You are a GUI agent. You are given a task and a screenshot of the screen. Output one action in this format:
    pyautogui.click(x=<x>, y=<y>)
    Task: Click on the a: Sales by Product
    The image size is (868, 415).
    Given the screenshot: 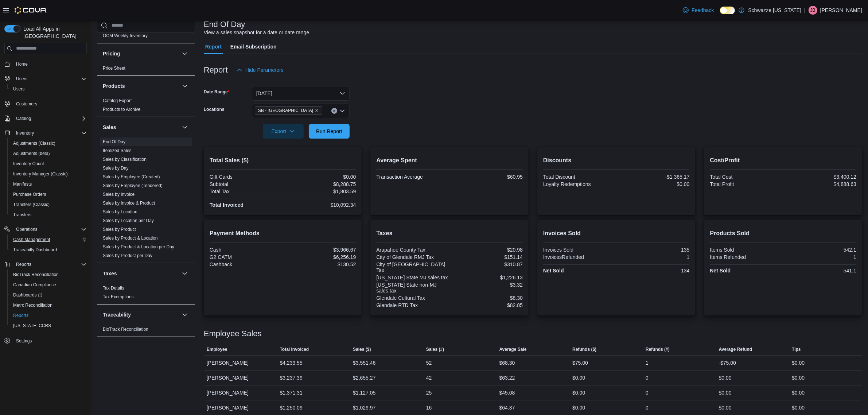 What is the action you would take?
    pyautogui.click(x=120, y=229)
    